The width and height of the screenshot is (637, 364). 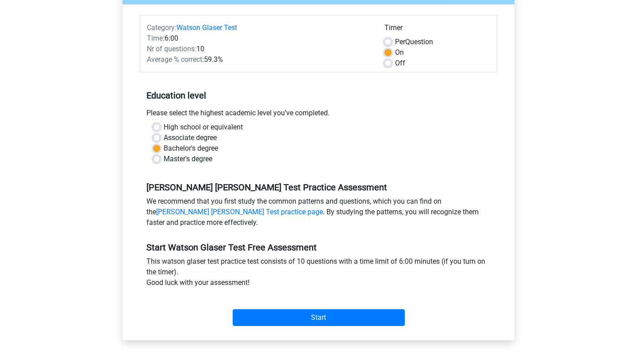 I want to click on div: We recommend that you first study the common patterns and questions, which you can find on the . ..., so click(x=319, y=214).